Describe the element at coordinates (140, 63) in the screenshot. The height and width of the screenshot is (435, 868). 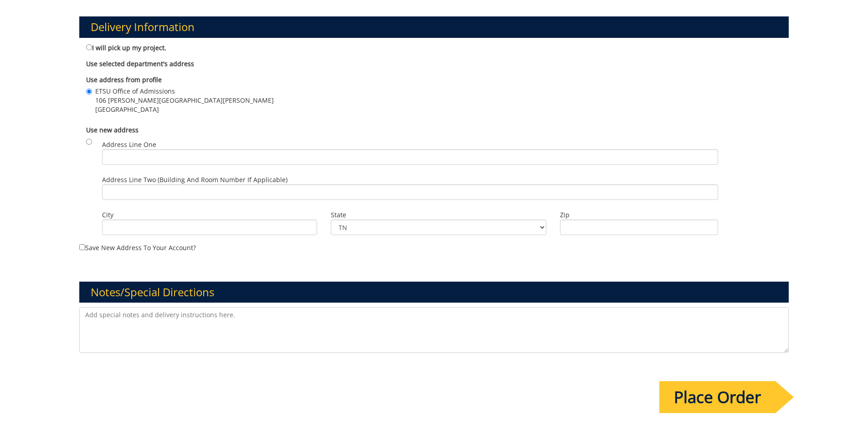
I see `b: Use selected department's address` at that location.